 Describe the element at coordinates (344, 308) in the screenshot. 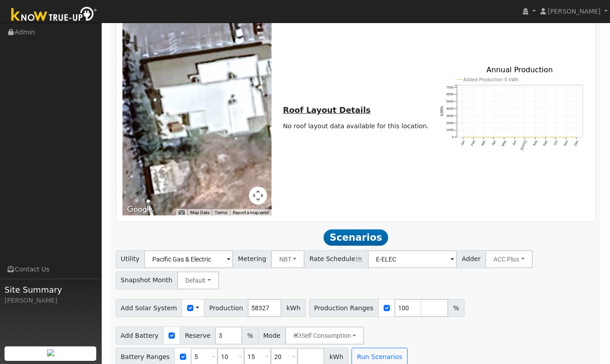

I see `span: Production Ranges` at that location.